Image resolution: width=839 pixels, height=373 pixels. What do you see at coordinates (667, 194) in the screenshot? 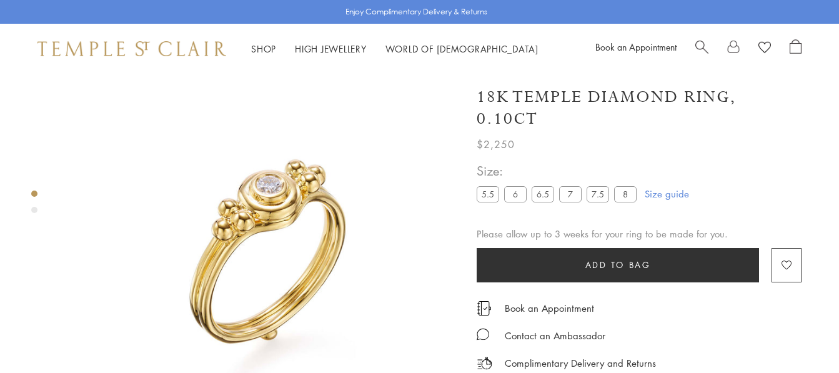
I see `a: Size guide` at bounding box center [667, 194].